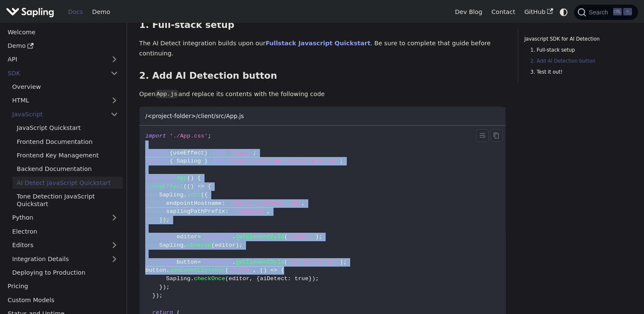 The height and width of the screenshot is (314, 644). Describe the element at coordinates (576, 39) in the screenshot. I see `a: Javascript SDK for AI Detection` at that location.